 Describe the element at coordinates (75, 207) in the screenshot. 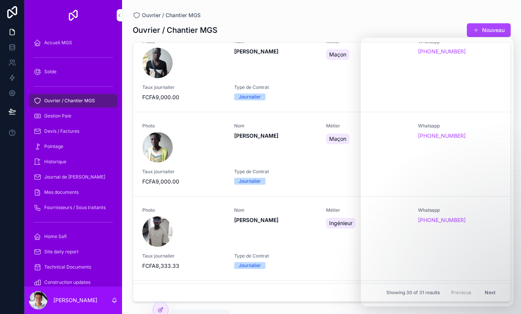

I see `span: Fournisseurs / Sous traitants` at that location.